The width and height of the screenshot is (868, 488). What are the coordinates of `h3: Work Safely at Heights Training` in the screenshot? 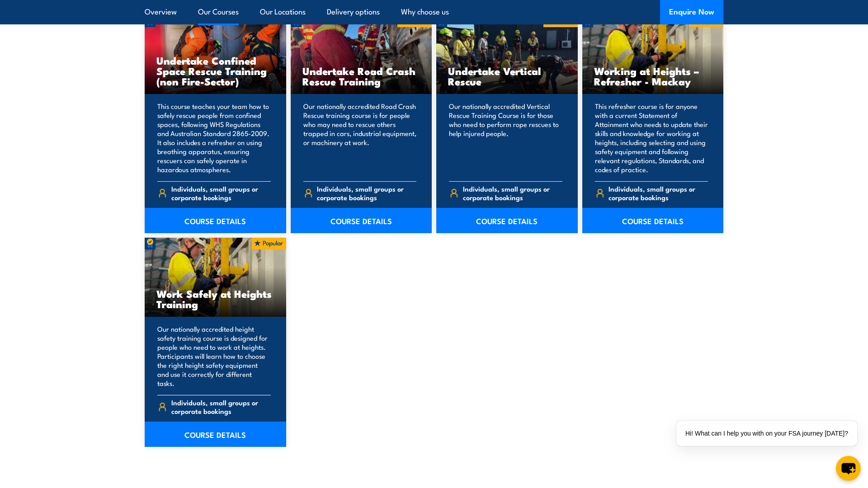 It's located at (215, 298).